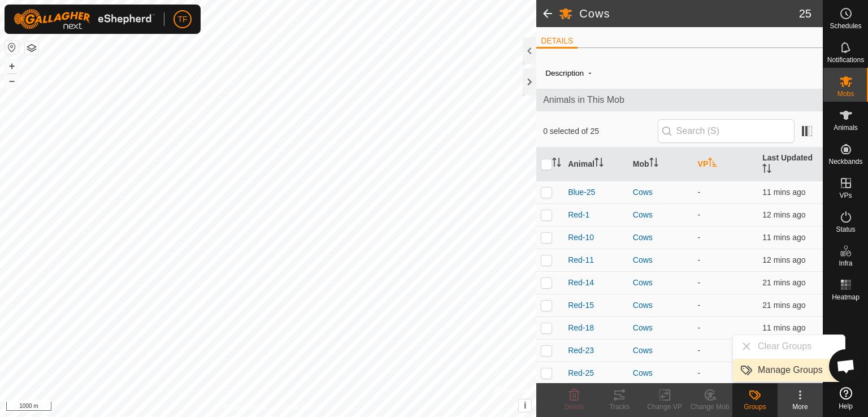 The image size is (868, 417). What do you see at coordinates (689, 14) in the screenshot?
I see `h2: Cows` at bounding box center [689, 14].